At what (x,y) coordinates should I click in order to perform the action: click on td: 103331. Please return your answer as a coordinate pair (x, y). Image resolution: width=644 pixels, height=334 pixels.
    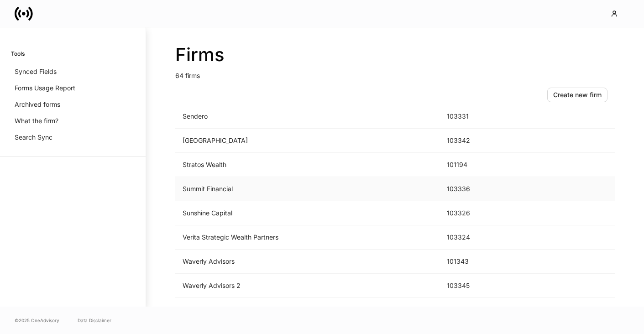
    Looking at the image, I should click on (474, 116).